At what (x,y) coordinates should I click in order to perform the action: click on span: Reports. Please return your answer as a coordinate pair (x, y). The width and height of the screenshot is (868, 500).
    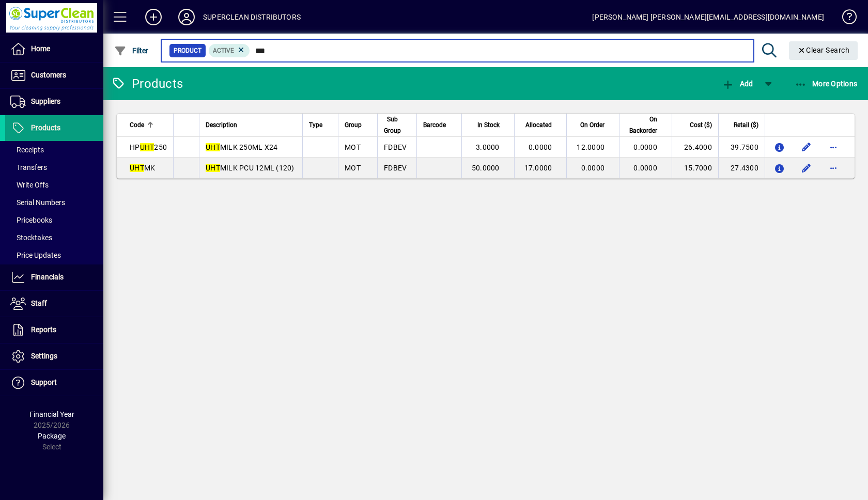
    Looking at the image, I should click on (43, 329).